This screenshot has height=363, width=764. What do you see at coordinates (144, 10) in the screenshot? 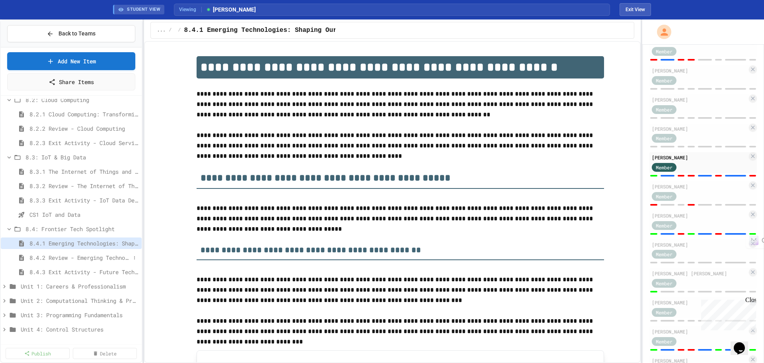
I see `span: STUDENT VIEW` at bounding box center [144, 10].